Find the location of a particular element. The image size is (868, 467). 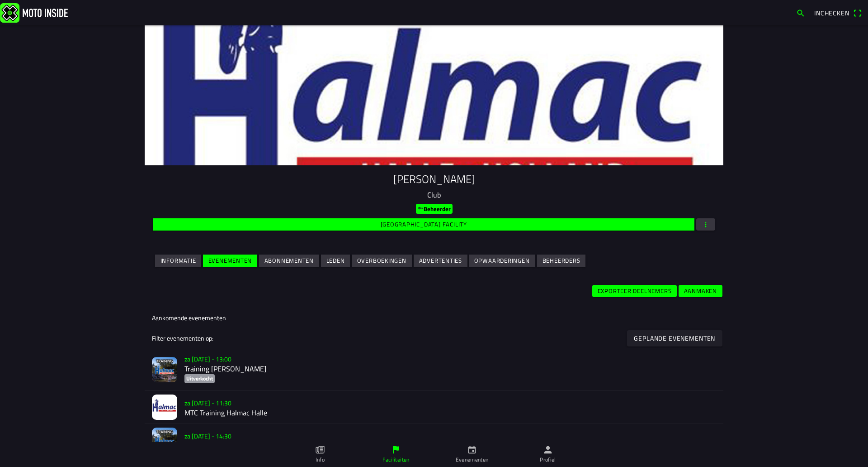

ion-badge: Beheerder is located at coordinates (434, 208).